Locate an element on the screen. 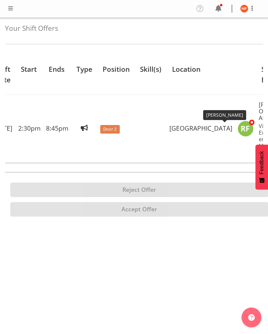 This screenshot has width=268, height=334. span: Ends is located at coordinates (57, 69).